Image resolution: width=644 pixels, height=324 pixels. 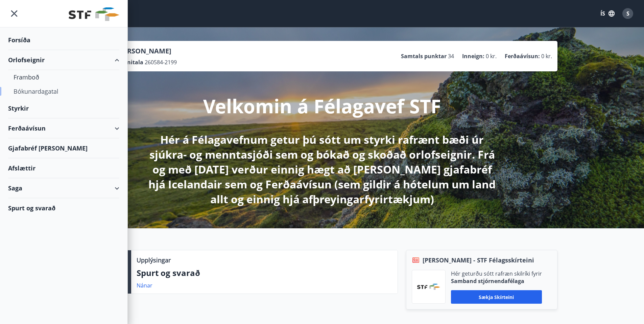 I want to click on p: Hér geturðu sótt rafræn skilríki fyrir, so click(x=496, y=274).